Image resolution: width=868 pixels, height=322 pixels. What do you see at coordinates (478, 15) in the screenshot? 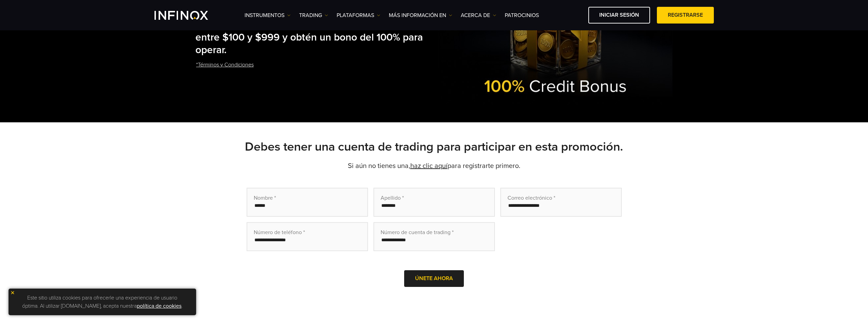
I see `a: ACERCA DE` at bounding box center [478, 15].